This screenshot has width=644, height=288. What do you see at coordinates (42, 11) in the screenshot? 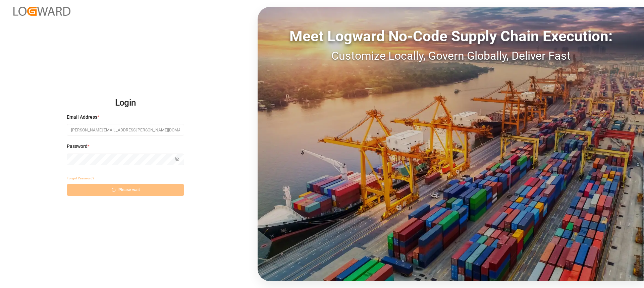
I see `img: Logward_new_orange.png` at bounding box center [42, 11].